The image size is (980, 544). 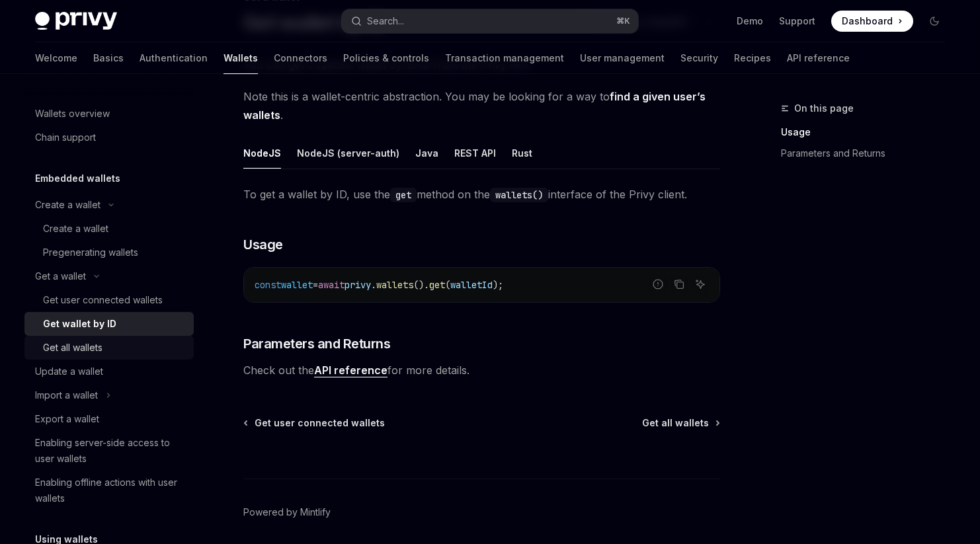 What do you see at coordinates (521, 153) in the screenshot?
I see `div: Rust` at bounding box center [521, 153].